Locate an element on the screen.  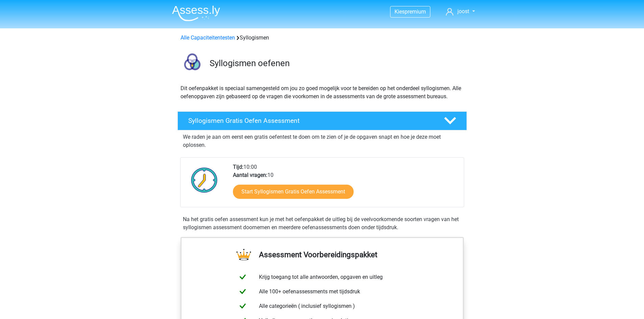
div: Na het gratis oefen assessment kun je met het oefenpakket de uitleg bij de veelvoorkomende soorte... is located at coordinates (322, 224).